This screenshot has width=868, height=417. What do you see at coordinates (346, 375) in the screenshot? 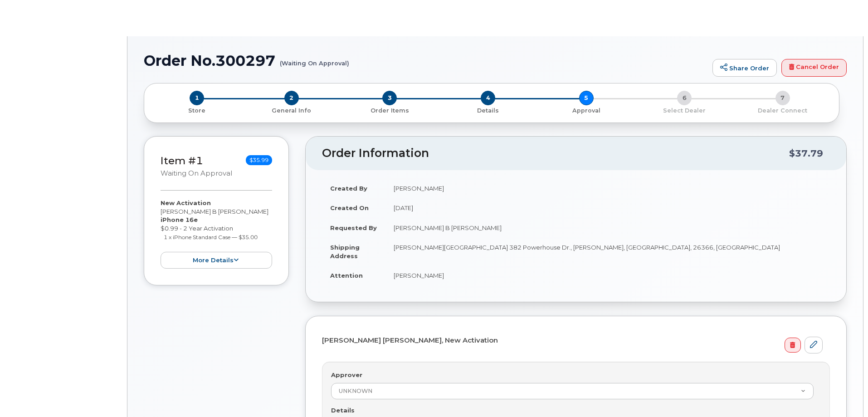
I see `label: Approver` at bounding box center [346, 375].